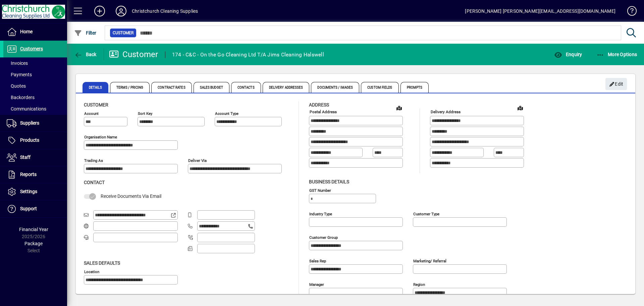 This screenshot has width=644, height=306. What do you see at coordinates (329, 182) in the screenshot?
I see `span: Business details` at bounding box center [329, 182].